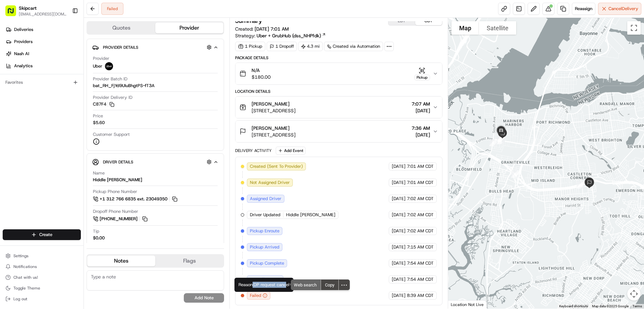 This screenshot has width=644, height=309. I want to click on button: Settings, so click(41, 255).